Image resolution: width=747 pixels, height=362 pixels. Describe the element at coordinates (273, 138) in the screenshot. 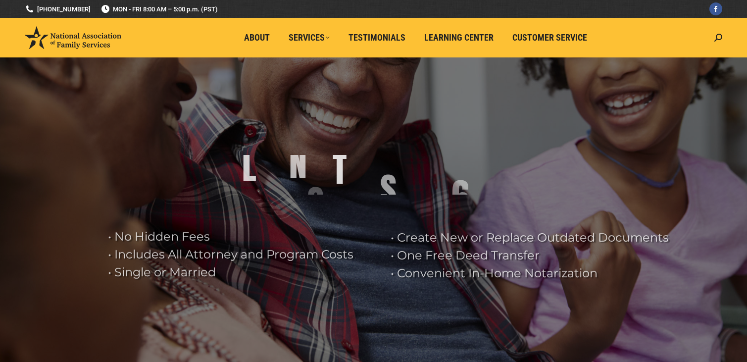

I see `div: V` at that location.